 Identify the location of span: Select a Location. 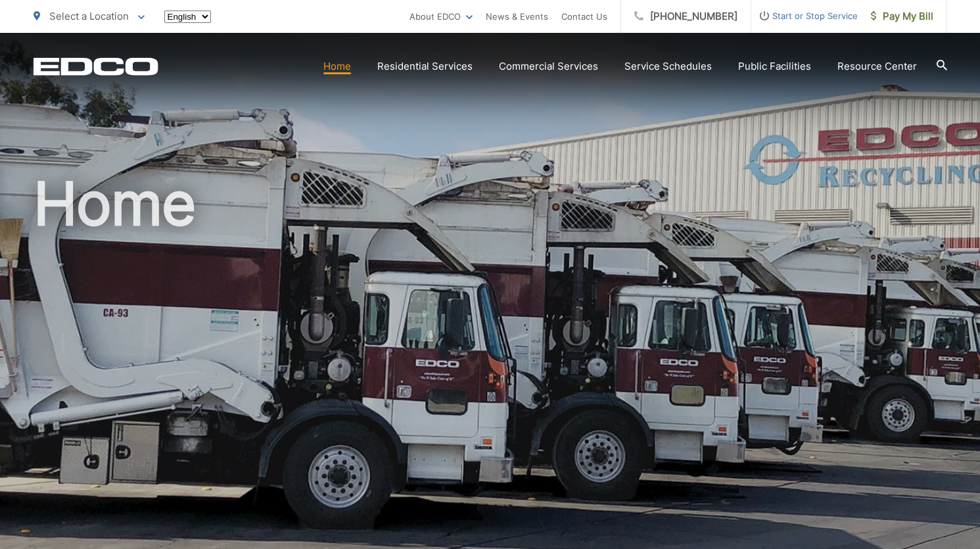
(89, 16).